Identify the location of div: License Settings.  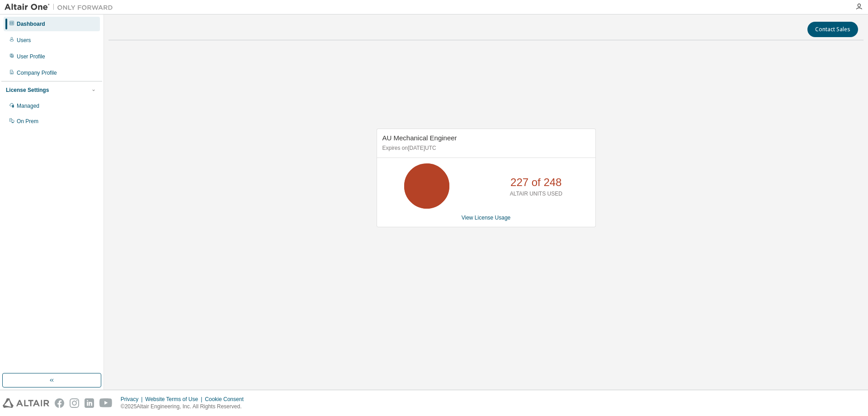
(27, 90).